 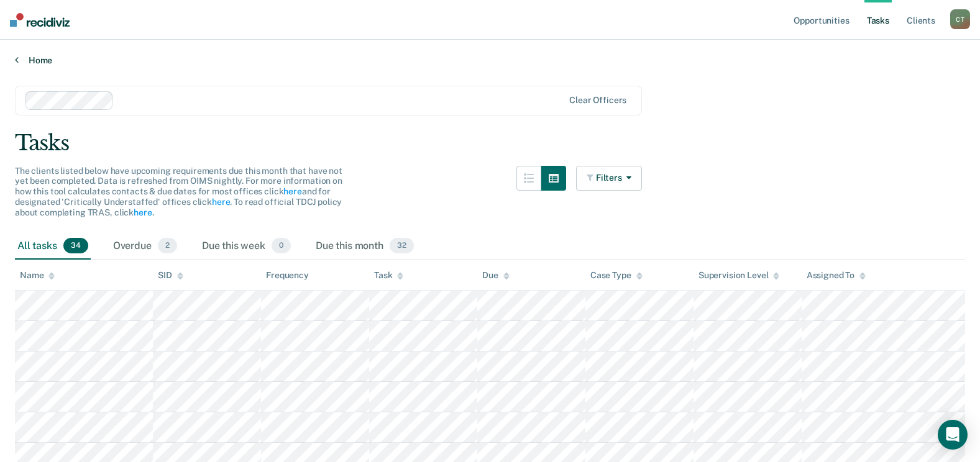 What do you see at coordinates (52, 246) in the screenshot?
I see `div: All tasks34` at bounding box center [52, 246].